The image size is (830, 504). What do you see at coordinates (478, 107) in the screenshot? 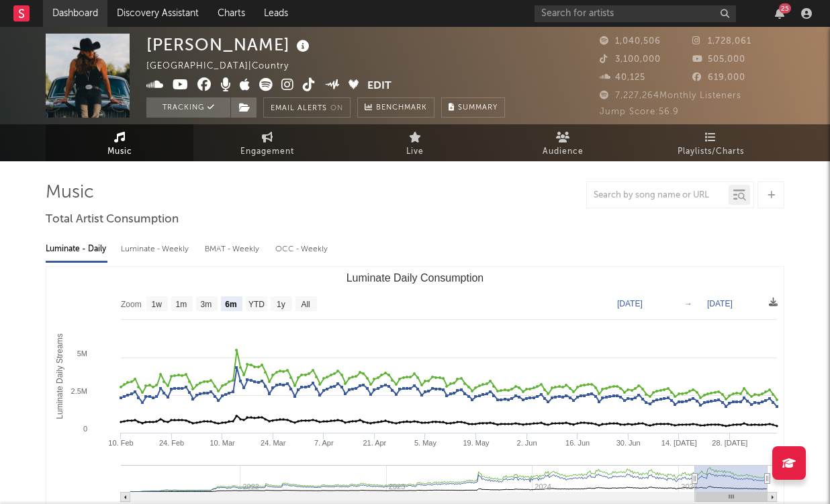
I see `span: Summary` at bounding box center [478, 107].